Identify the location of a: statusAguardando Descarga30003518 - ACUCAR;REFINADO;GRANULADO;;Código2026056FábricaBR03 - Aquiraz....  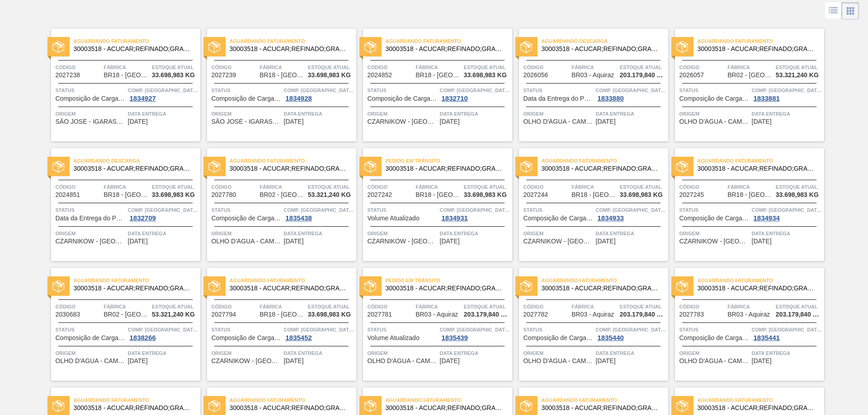
(590, 85).